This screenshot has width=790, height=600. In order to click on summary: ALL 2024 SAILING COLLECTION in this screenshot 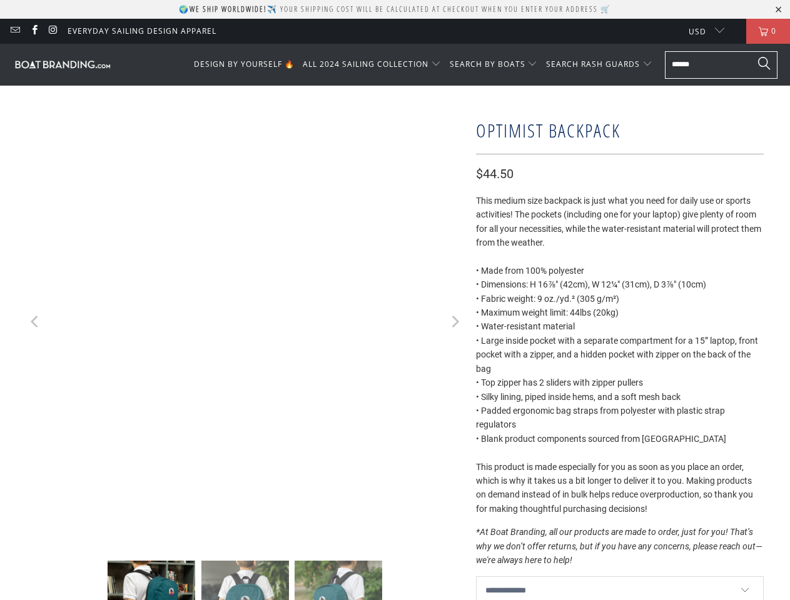, I will do `click(371, 64)`.